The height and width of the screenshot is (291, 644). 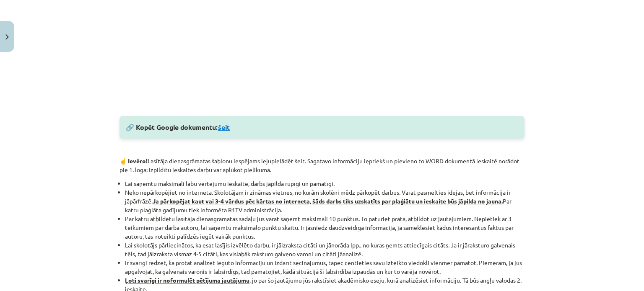 I want to click on div: 🔗 Kopēt Google dokumentu:, so click(x=322, y=127).